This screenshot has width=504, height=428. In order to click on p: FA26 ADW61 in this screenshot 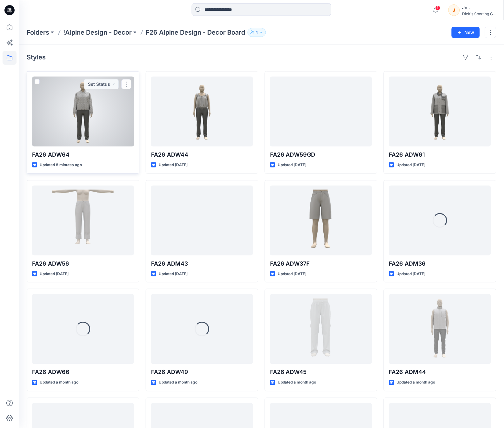, I will do `click(440, 155)`.